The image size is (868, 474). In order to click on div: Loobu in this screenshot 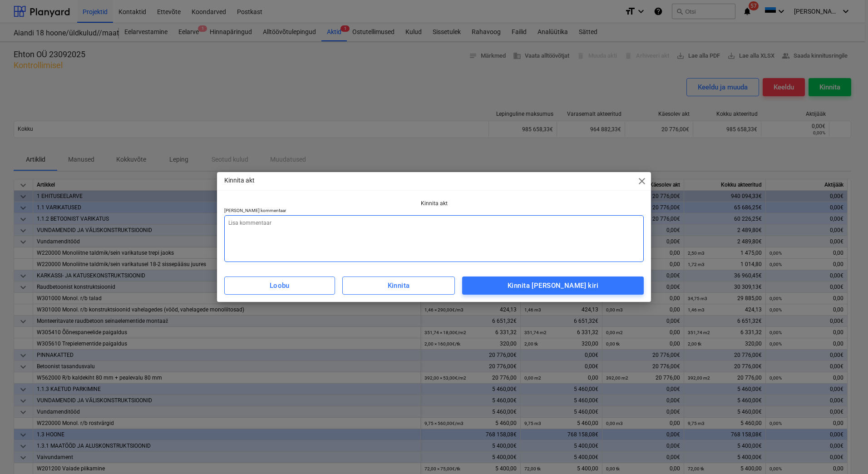, I will do `click(279, 285)`.